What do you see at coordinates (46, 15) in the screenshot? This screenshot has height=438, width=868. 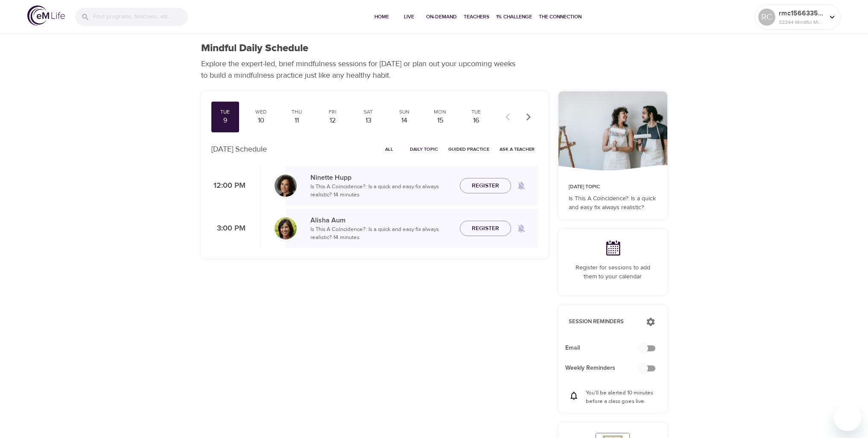 I see `img: logo` at bounding box center [46, 15].